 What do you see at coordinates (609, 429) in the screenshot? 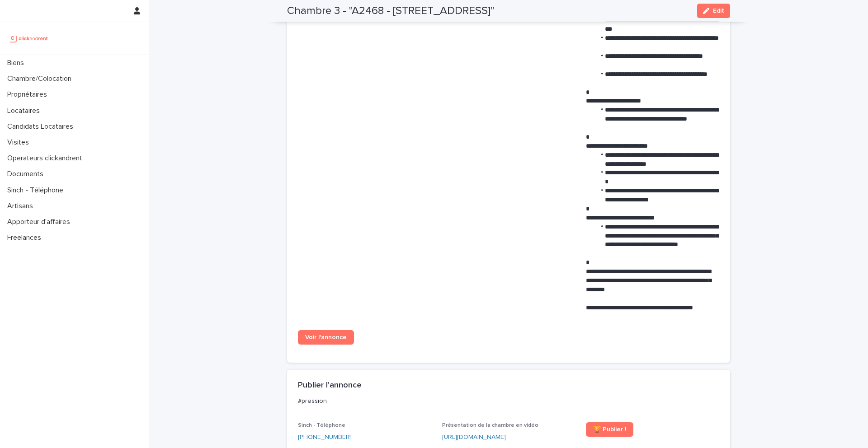
I see `span: 🏆 Publier !` at bounding box center [609, 429].